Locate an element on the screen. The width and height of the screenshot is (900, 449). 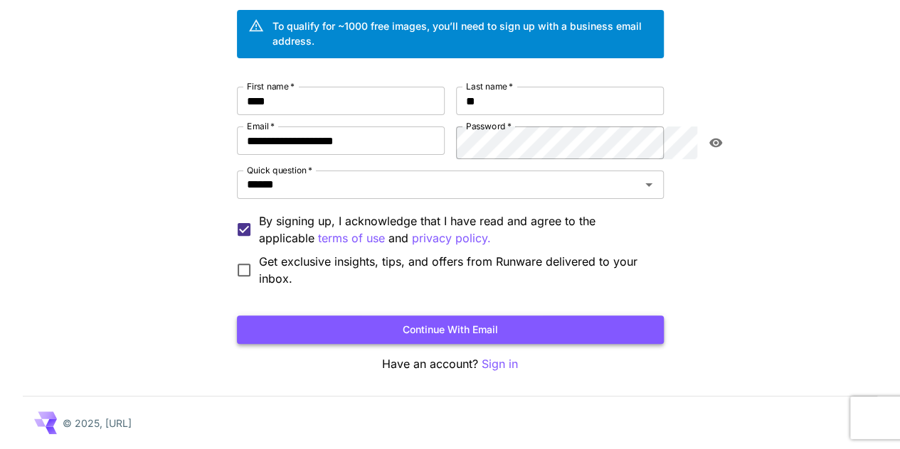
label: Last name is located at coordinates (489, 86).